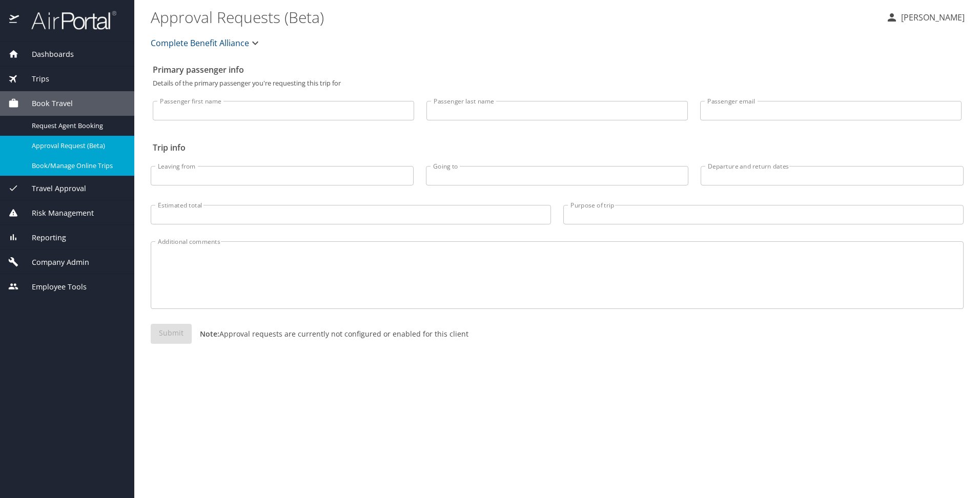  Describe the element at coordinates (557, 70) in the screenshot. I see `h2: Primary passenger info` at that location.